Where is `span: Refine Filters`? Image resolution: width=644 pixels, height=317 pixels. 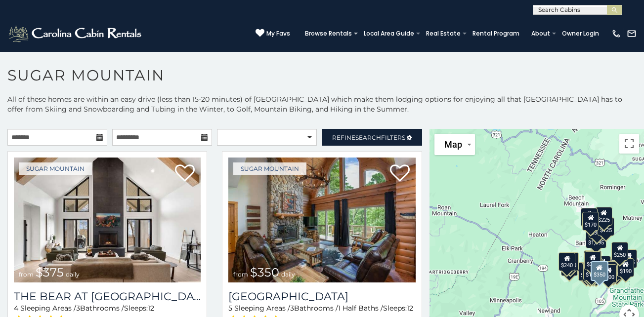
span: Refine Filters is located at coordinates (369, 137).